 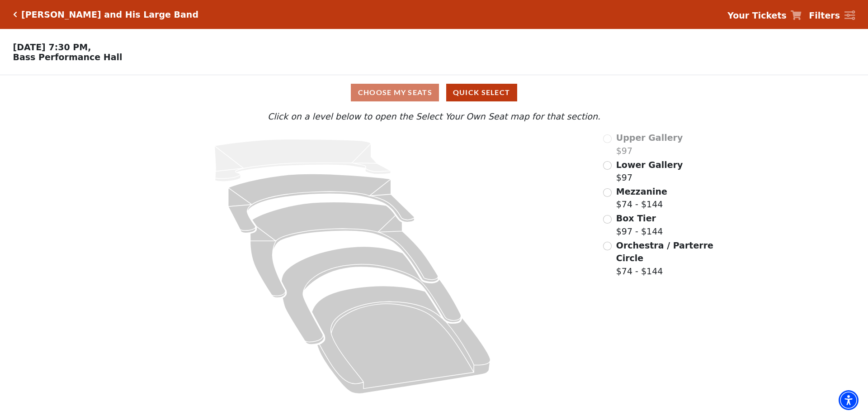 I want to click on span: Box Tier, so click(x=636, y=218).